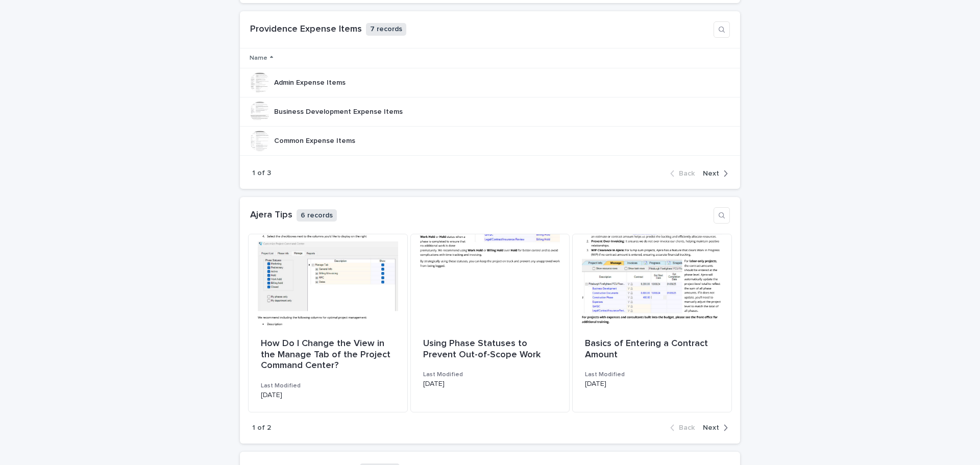 The height and width of the screenshot is (465, 980). What do you see at coordinates (258, 58) in the screenshot?
I see `p: Name` at bounding box center [258, 58].